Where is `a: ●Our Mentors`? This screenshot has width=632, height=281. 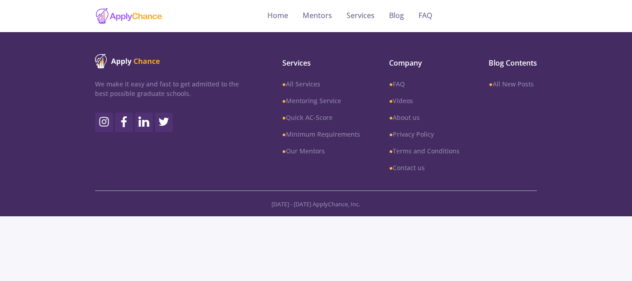 a: ●Our Mentors is located at coordinates (321, 151).